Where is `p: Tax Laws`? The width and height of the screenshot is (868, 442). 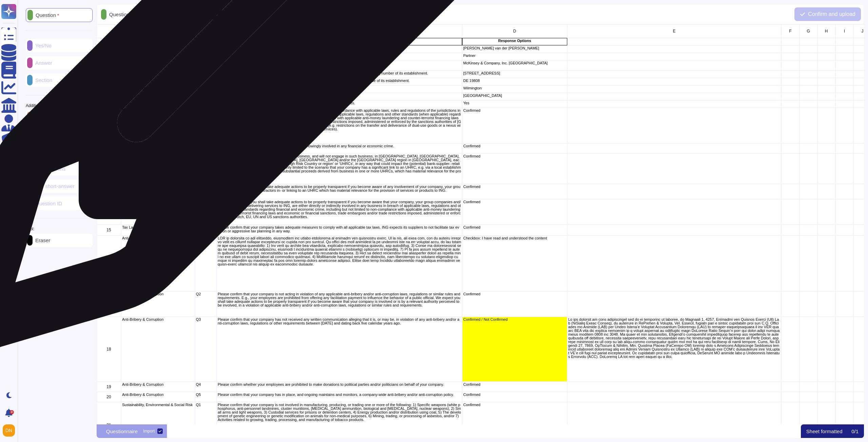
p: Tax Laws is located at coordinates (158, 228).